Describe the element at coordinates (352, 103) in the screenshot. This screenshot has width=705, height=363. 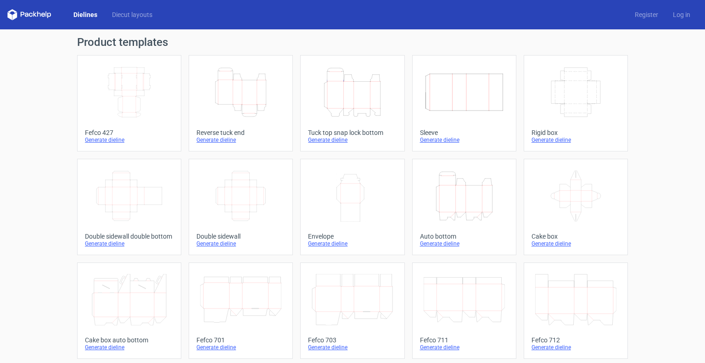
I see `a: Tuck top snap lock bottomGenerate dieline` at that location.